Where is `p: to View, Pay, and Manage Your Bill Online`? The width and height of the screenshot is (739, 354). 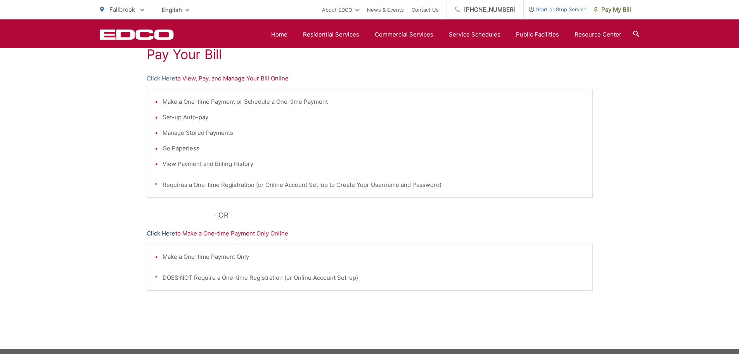 p: to View, Pay, and Manage Your Bill Online is located at coordinates (370, 78).